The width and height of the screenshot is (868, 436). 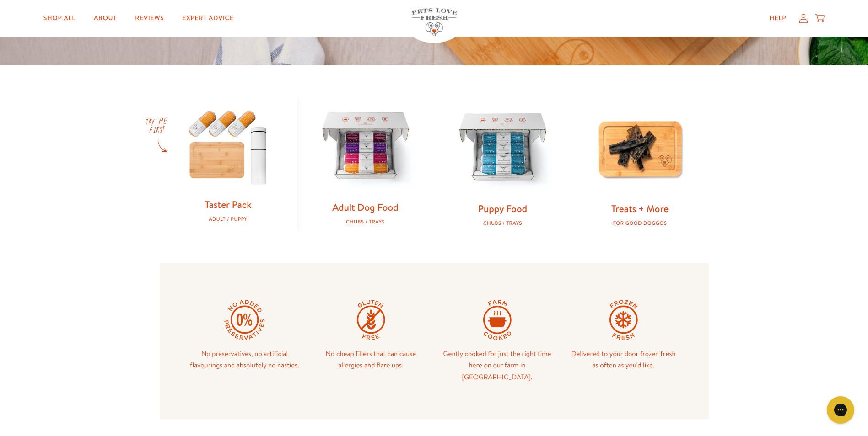 What do you see at coordinates (60, 18) in the screenshot?
I see `a: Shop All` at bounding box center [60, 18].